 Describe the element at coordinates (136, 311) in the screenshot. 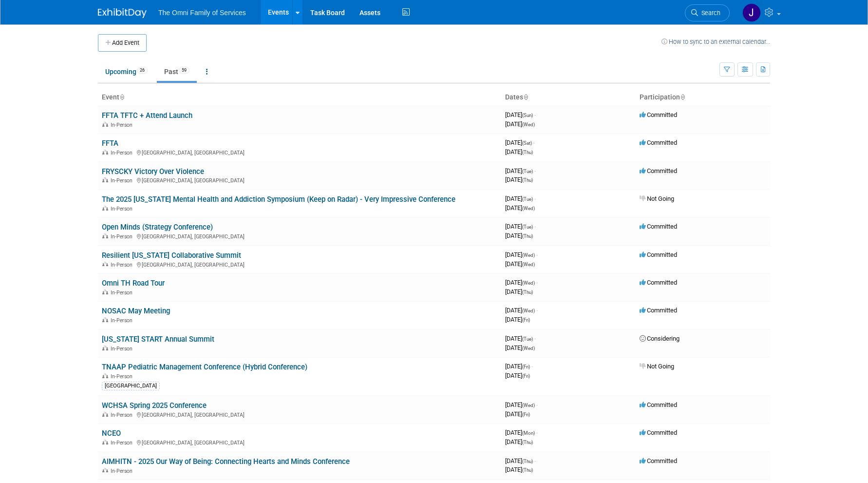

I see `a: NOSAC May Meeting` at that location.